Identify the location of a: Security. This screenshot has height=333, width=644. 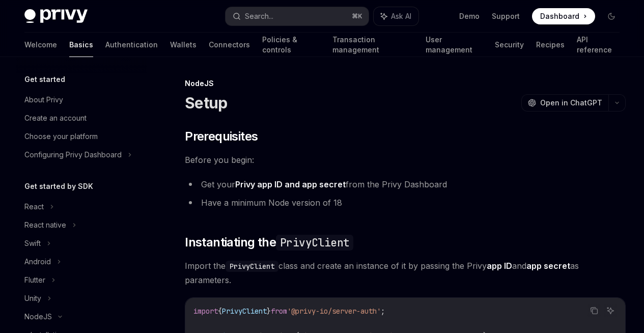
(509, 45).